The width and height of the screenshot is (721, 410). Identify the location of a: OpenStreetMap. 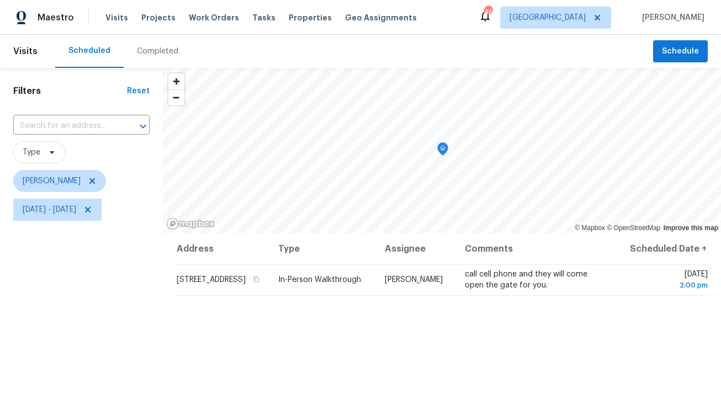
(633, 228).